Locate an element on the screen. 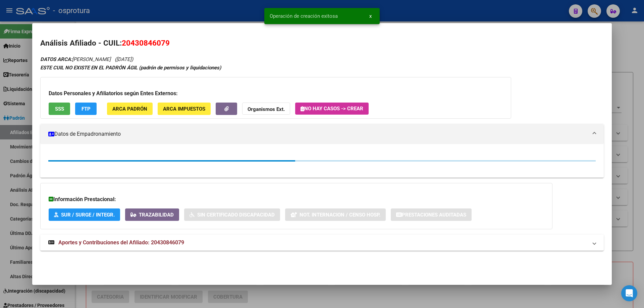  button: Trazabilidad is located at coordinates (152, 214).